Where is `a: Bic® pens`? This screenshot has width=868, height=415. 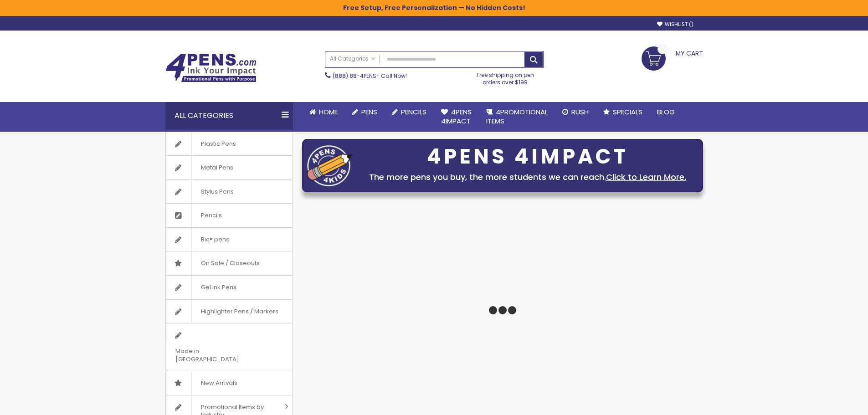 a: Bic® pens is located at coordinates (229, 240).